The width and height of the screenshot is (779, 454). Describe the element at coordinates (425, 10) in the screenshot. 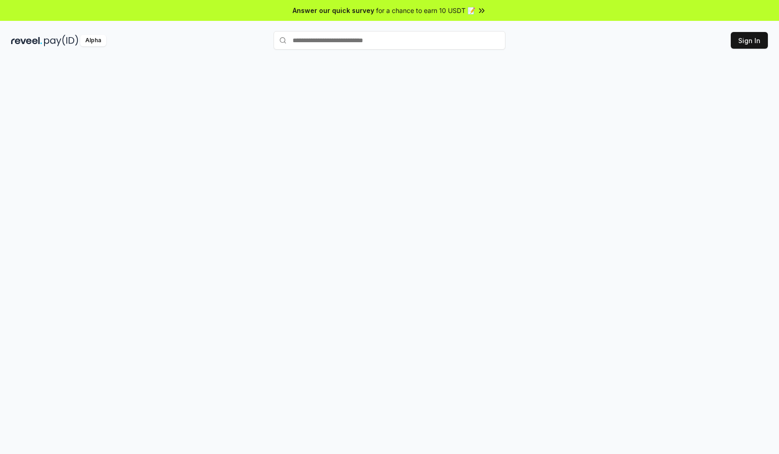

I see `span: for a chance to earn 10 USDT 📝` at that location.